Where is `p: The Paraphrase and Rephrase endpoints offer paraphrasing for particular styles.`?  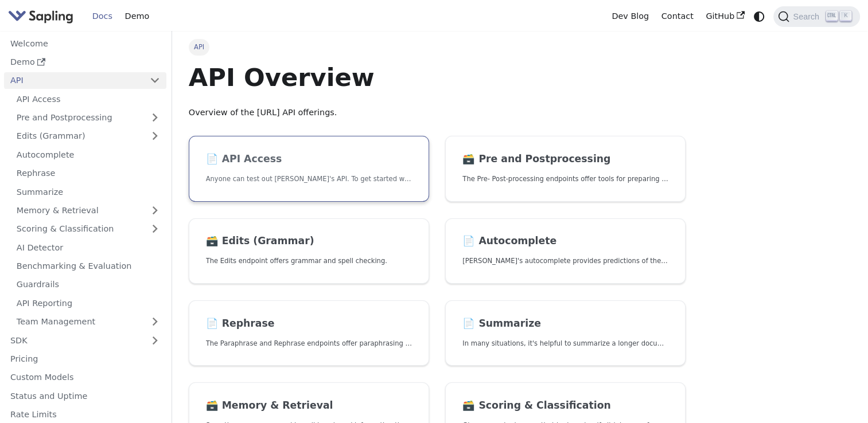 p: The Paraphrase and Rephrase endpoints offer paraphrasing for particular styles. is located at coordinates (309, 343).